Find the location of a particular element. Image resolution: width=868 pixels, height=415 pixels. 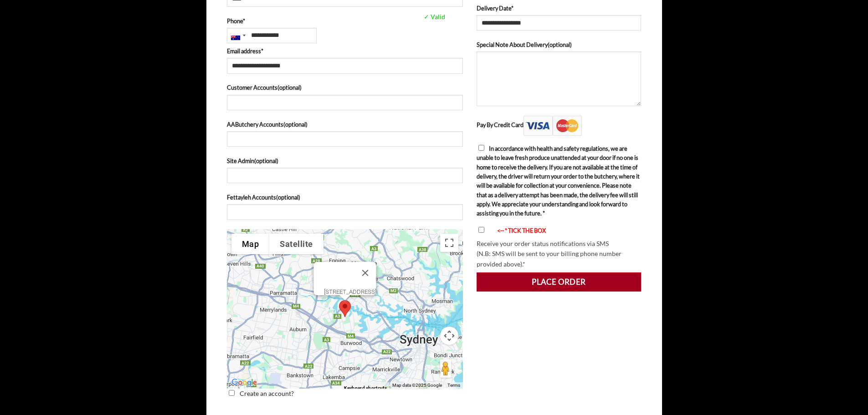

span: ✓ Valid is located at coordinates (466, 17).